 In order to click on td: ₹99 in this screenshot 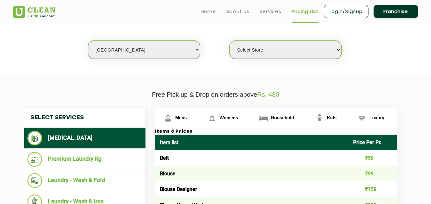, I will do `click(372, 174)`.